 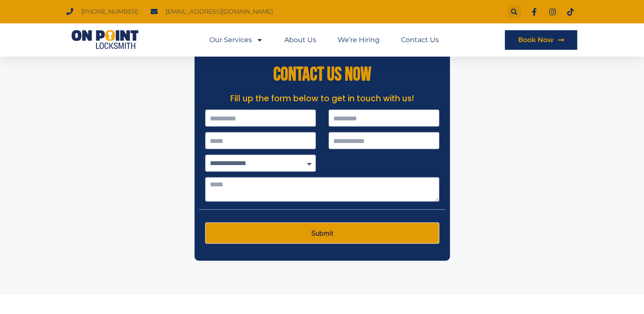 I want to click on div: Search, so click(x=514, y=12).